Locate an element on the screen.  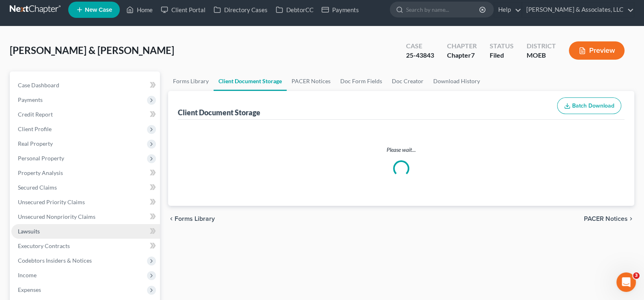
span: Lawsuits is located at coordinates (29, 231).